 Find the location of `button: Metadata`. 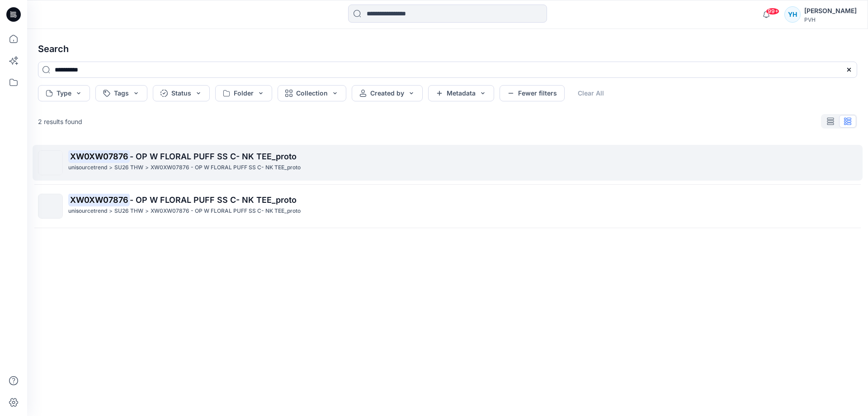

button: Metadata is located at coordinates (461, 93).